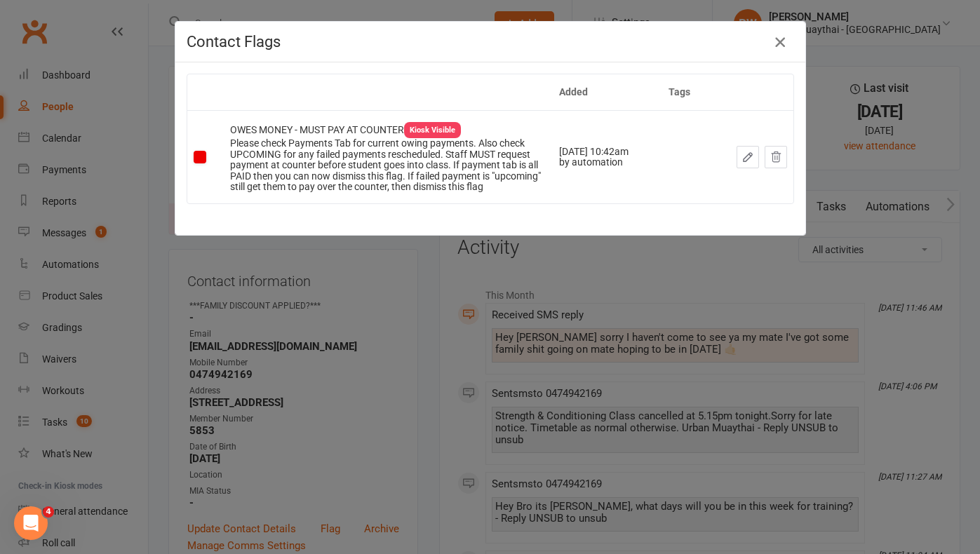 The image size is (980, 554). I want to click on button: Dismiss this flag, so click(776, 157).